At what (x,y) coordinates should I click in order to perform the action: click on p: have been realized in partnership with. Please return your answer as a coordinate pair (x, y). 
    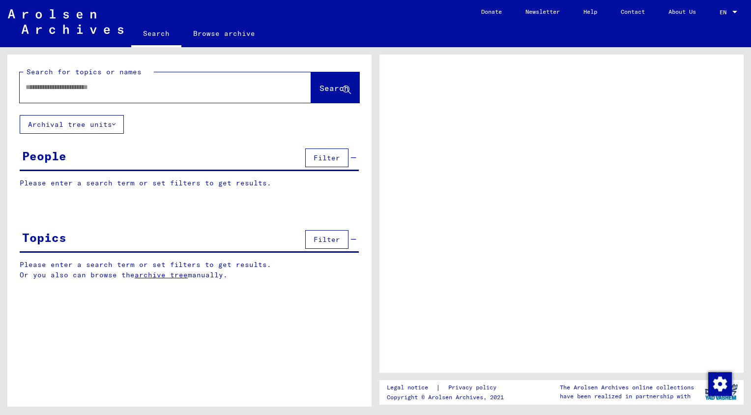
    Looking at the image, I should click on (627, 396).